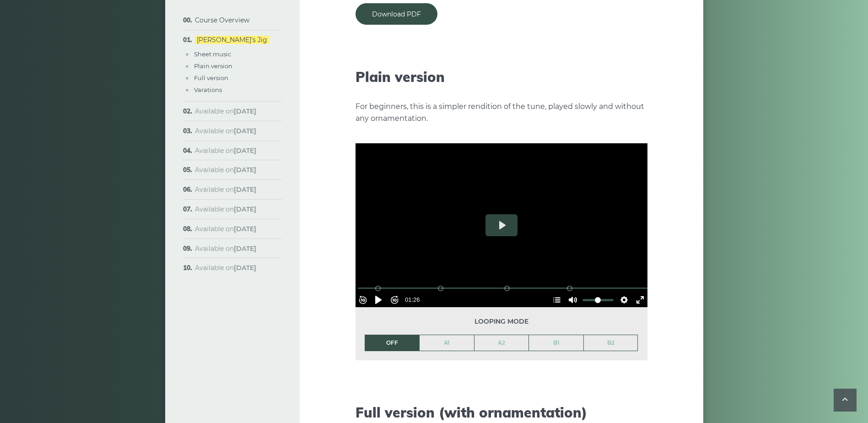 This screenshot has width=868, height=423. Describe the element at coordinates (502, 343) in the screenshot. I see `a: A2` at that location.